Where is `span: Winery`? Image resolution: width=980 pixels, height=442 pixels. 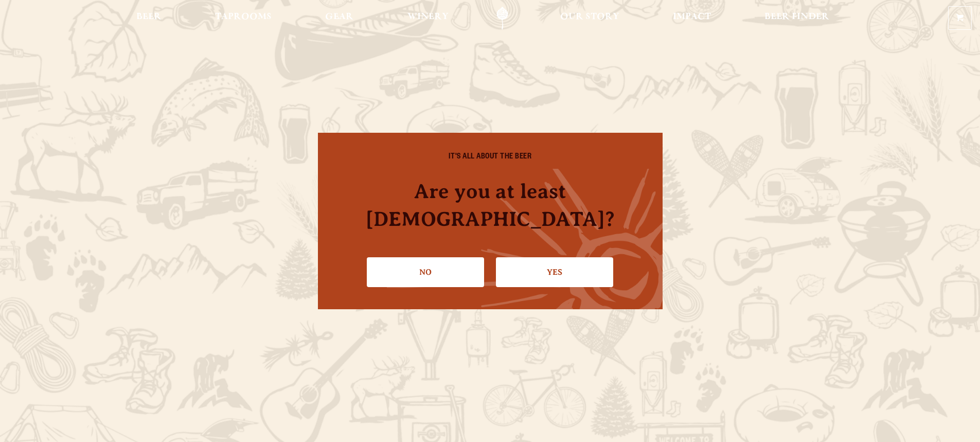 span: Winery is located at coordinates (428, 17).